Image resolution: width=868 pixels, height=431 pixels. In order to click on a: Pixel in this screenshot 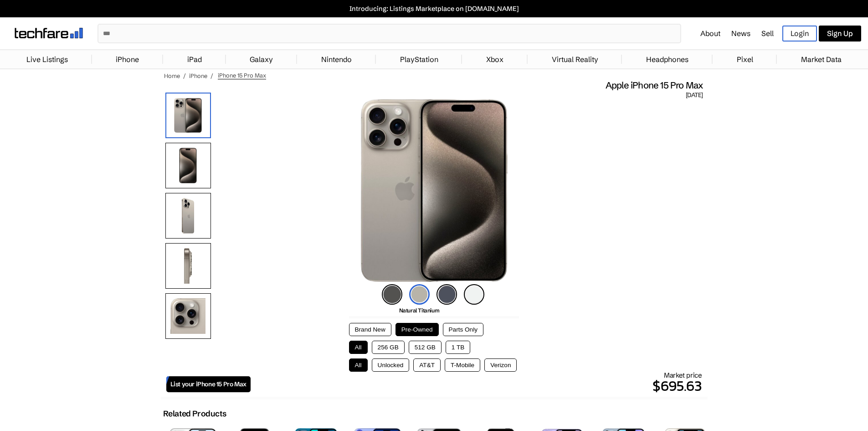, I will do `click(745, 59)`.